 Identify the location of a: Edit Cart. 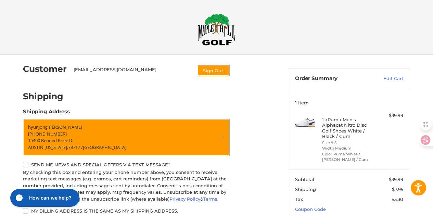
(386, 79).